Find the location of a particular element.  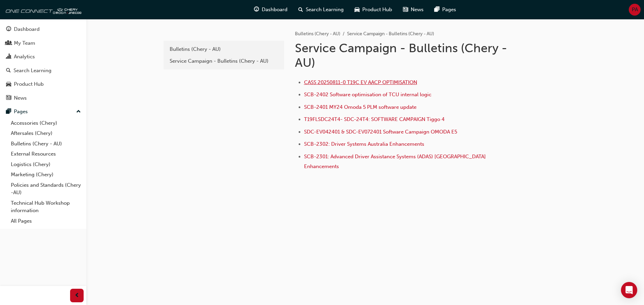

a: Accessories (Chery) is located at coordinates (46, 123).